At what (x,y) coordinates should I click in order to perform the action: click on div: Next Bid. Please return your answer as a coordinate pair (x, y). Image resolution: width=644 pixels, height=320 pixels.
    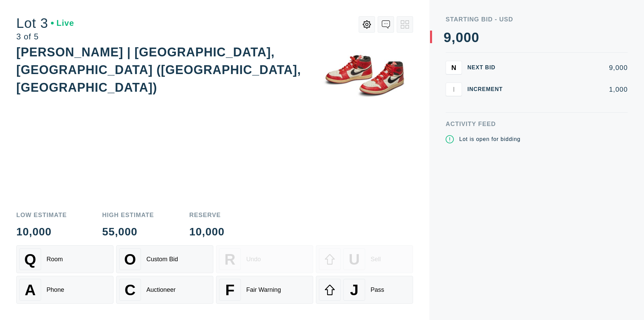
    Looking at the image, I should click on (488, 68).